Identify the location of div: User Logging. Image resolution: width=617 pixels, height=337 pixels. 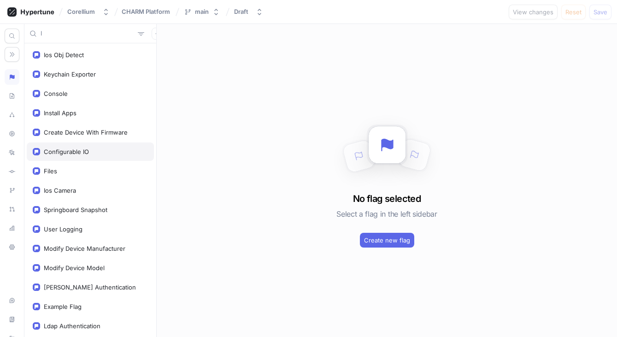
(63, 229).